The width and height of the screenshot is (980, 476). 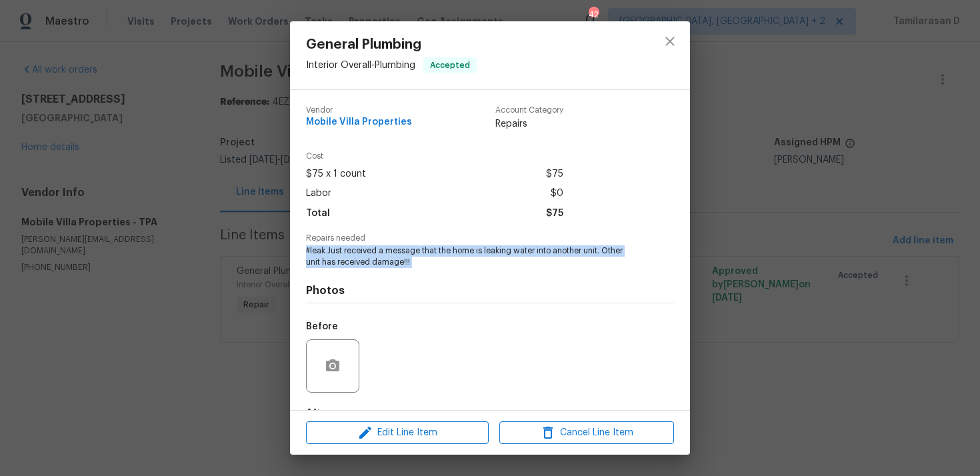 I want to click on h5: After, so click(x=318, y=413).